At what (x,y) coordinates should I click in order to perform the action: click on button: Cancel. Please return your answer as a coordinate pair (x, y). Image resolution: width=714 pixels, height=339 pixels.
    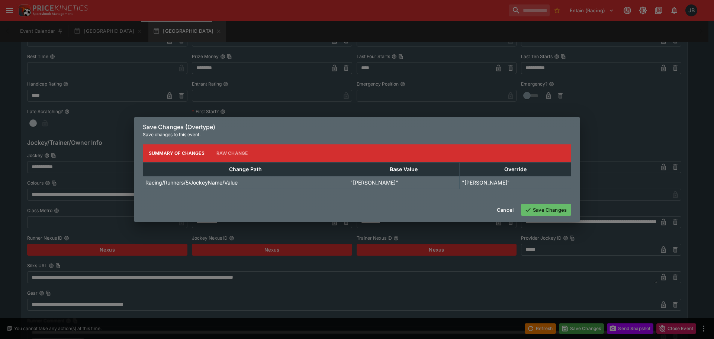
    Looking at the image, I should click on (505, 210).